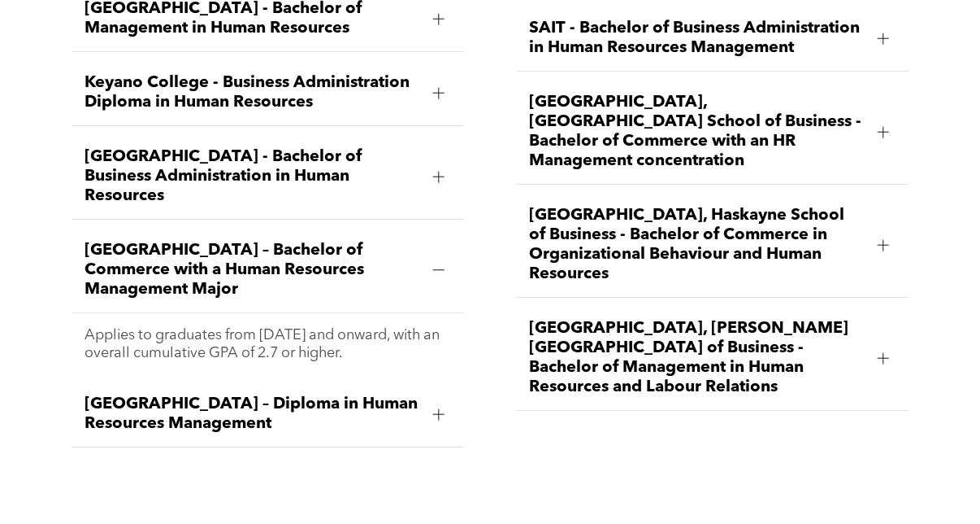  What do you see at coordinates (696, 39) in the screenshot?
I see `span: SAIT - Bachelor of Business Administration in Human Resources Management` at bounding box center [696, 39].